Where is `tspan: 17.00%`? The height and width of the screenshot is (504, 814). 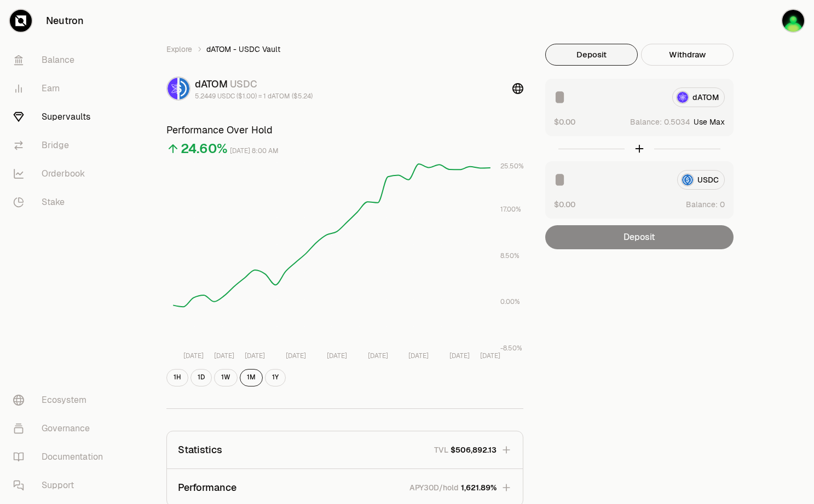 tspan: 17.00% is located at coordinates (510, 210).